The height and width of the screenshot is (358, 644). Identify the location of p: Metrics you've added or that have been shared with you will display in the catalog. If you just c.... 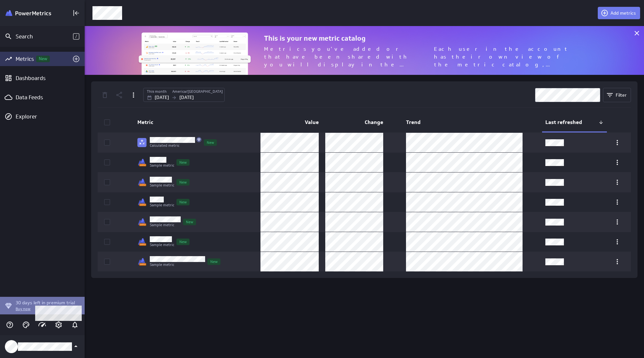
(344, 57).